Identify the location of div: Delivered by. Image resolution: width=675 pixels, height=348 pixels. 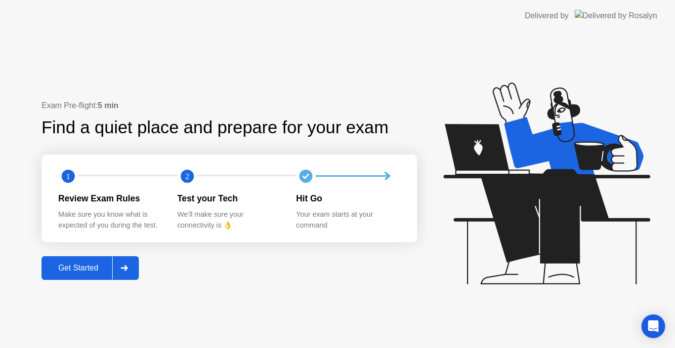
(546, 16).